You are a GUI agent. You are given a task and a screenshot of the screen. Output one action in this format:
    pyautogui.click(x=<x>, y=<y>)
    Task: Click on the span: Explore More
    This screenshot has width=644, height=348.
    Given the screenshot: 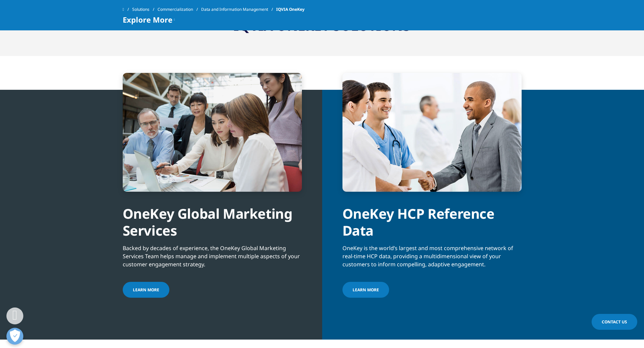 What is the action you would take?
    pyautogui.click(x=147, y=20)
    